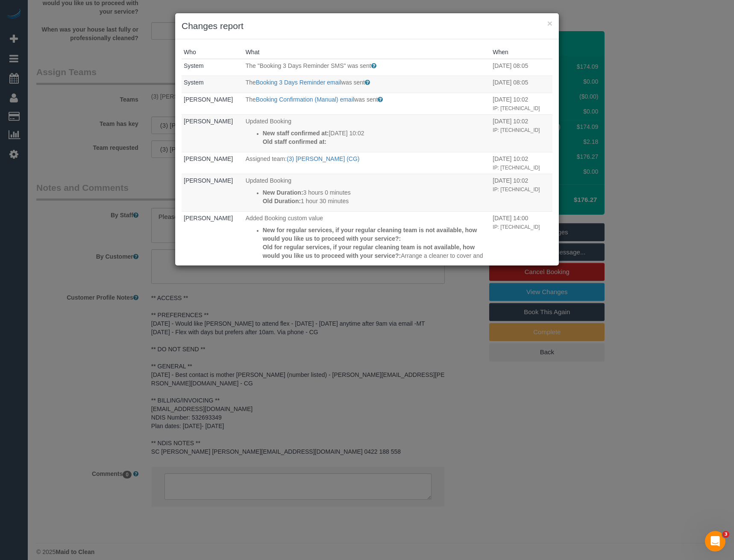  I want to click on p: 1 hour 30 minutes, so click(375, 201).